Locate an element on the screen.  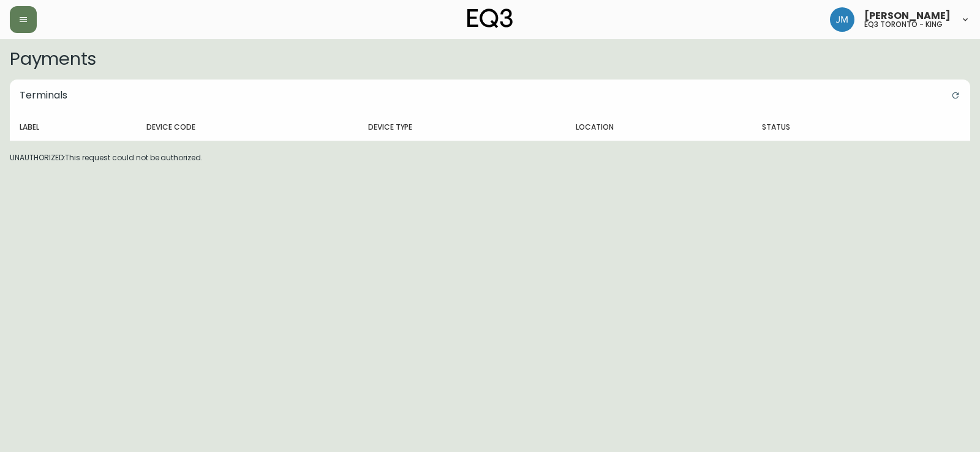
img: logo is located at coordinates (490, 19).